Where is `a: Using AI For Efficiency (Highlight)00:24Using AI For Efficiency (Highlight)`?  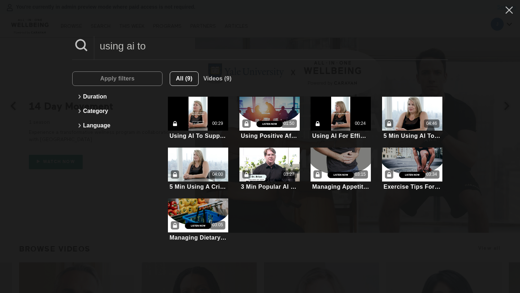 a: Using AI For Efficiency (Highlight)00:24Using AI For Efficiency (Highlight) is located at coordinates (341, 118).